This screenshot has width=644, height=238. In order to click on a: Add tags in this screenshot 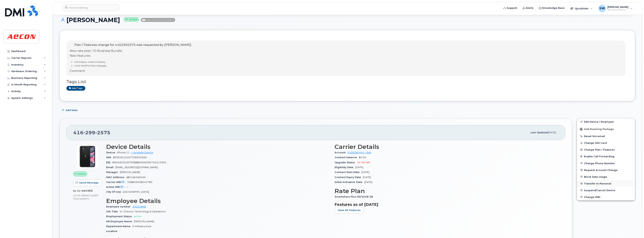, I will do `click(76, 88)`.